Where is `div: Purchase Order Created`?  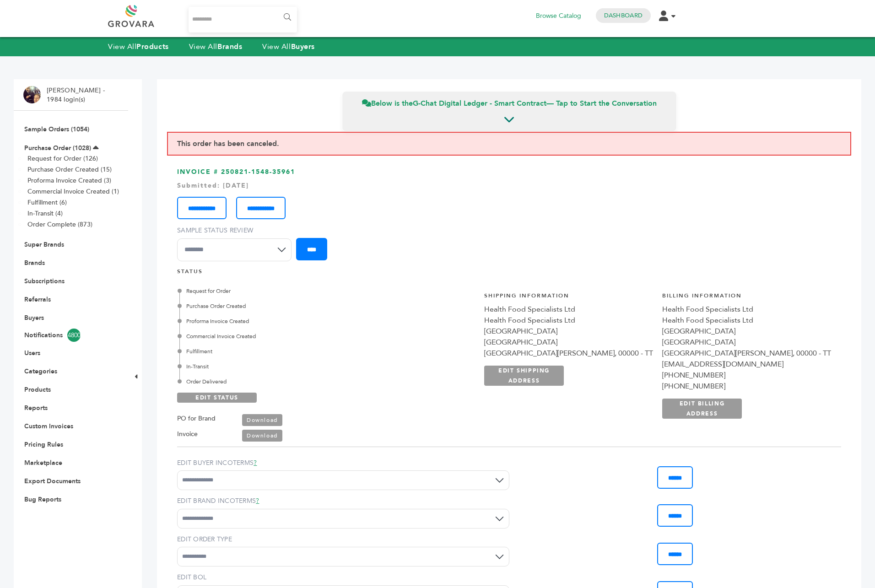 div: Purchase Order Created is located at coordinates (294, 306).